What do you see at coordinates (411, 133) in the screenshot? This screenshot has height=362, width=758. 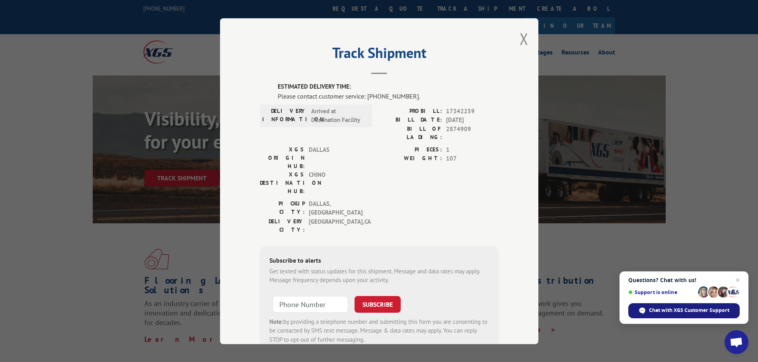 I see `label: BILL OF LADING:` at bounding box center [411, 133].